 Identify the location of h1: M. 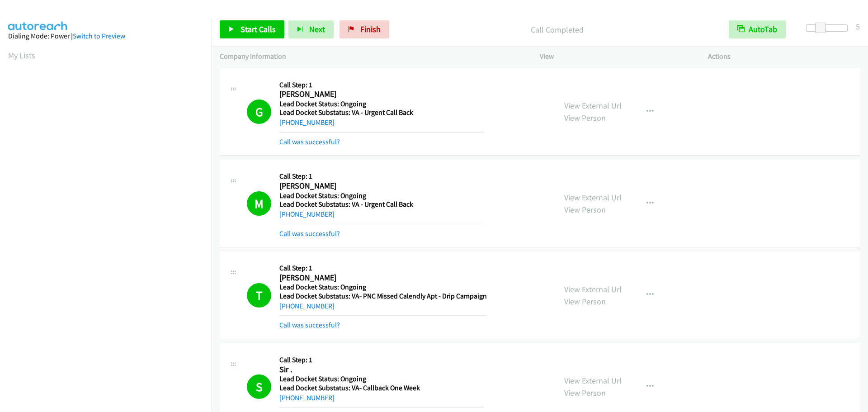
(259, 203).